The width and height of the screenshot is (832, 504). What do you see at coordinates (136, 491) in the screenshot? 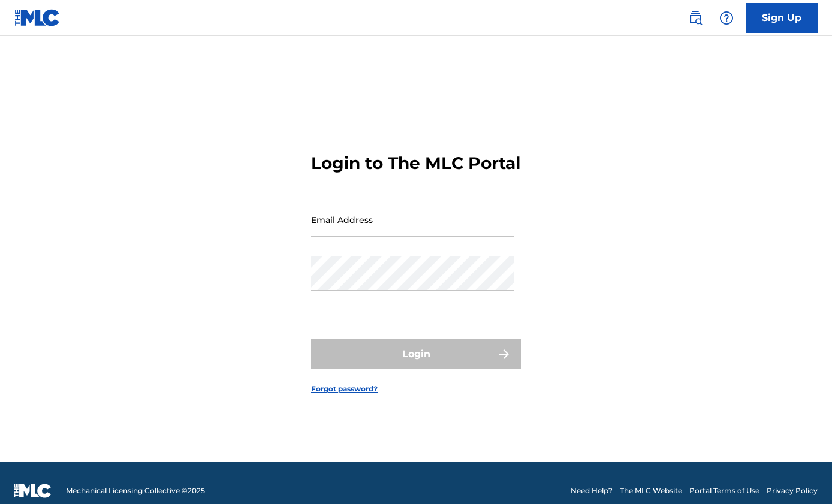
I see `span: Mechanical Licensing Collective © 2025` at bounding box center [136, 491].